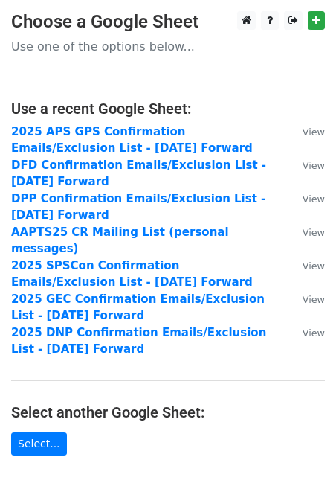 The height and width of the screenshot is (489, 336). What do you see at coordinates (168, 22) in the screenshot?
I see `h3: Choose a Google Sheet` at bounding box center [168, 22].